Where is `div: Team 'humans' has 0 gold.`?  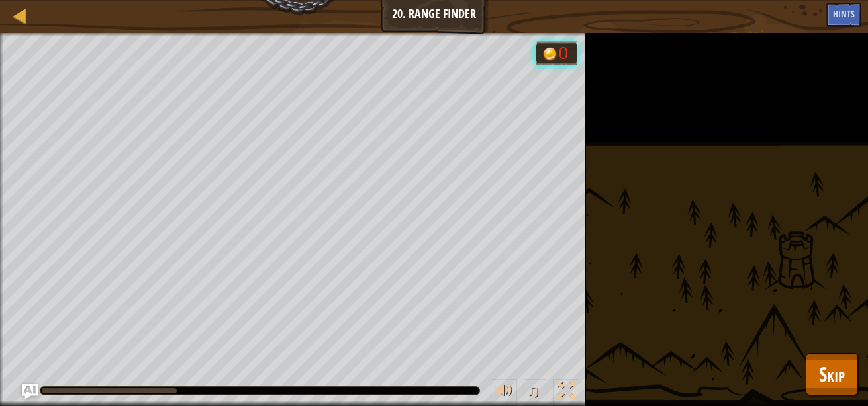
div: Team 'humans' has 0 gold. is located at coordinates (556, 53).